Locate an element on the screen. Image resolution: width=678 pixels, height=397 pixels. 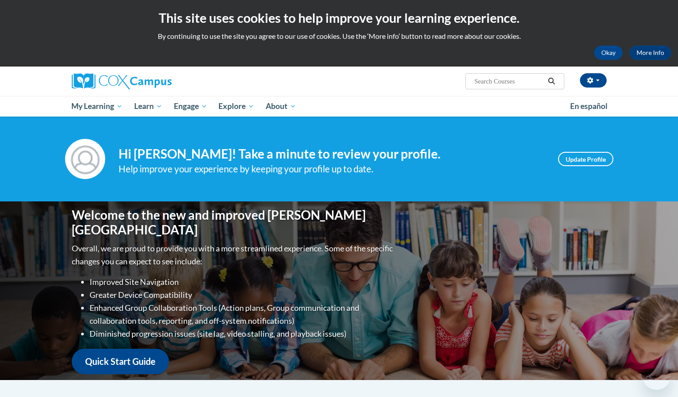
li: Greater Device Compatibility is located at coordinates (242, 294).